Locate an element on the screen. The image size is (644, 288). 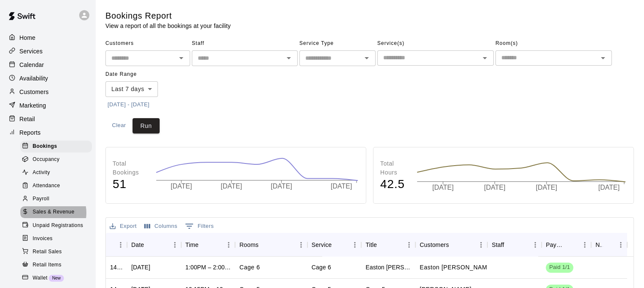
span: Retail Sales is located at coordinates (47, 252).